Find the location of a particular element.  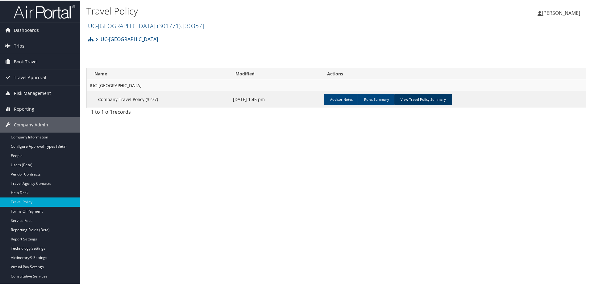

th: Name: activate to sort column ascending is located at coordinates (158, 73).